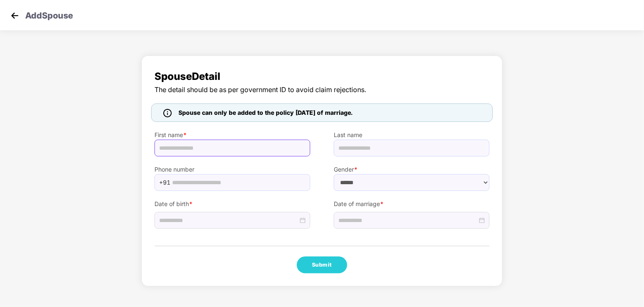 This screenshot has width=644, height=307. Describe the element at coordinates (411, 135) in the screenshot. I see `label: Last name` at that location.